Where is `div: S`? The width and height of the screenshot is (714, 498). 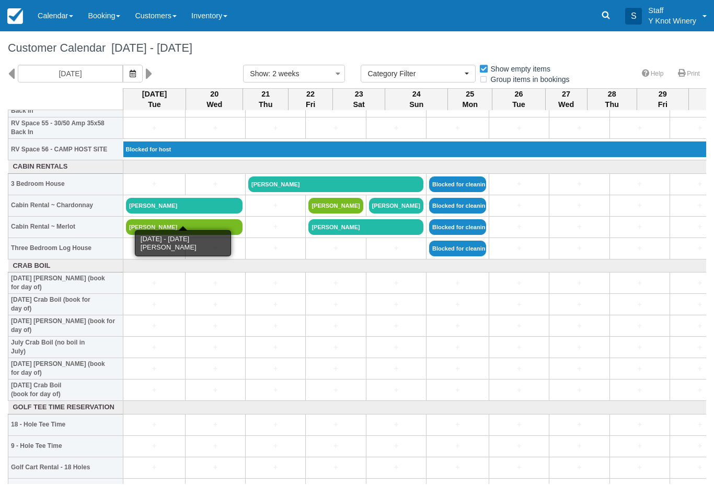
div: S is located at coordinates (633, 16).